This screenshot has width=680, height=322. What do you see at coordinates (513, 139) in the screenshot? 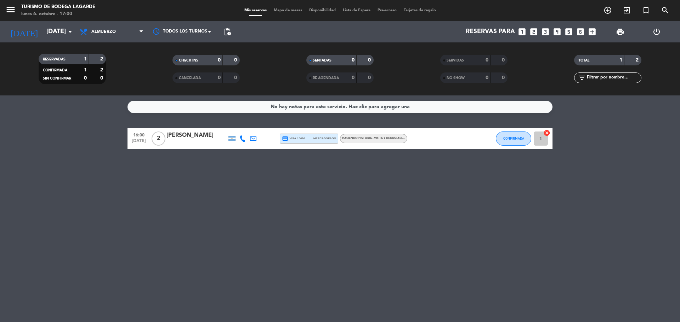
I see `button: CONFIRMADA` at bounding box center [513, 139].